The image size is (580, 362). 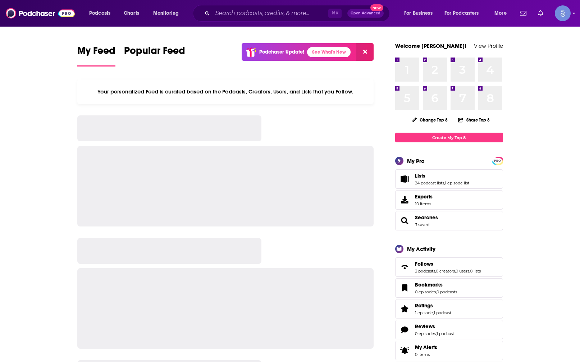 I want to click on a: PRO, so click(x=498, y=160).